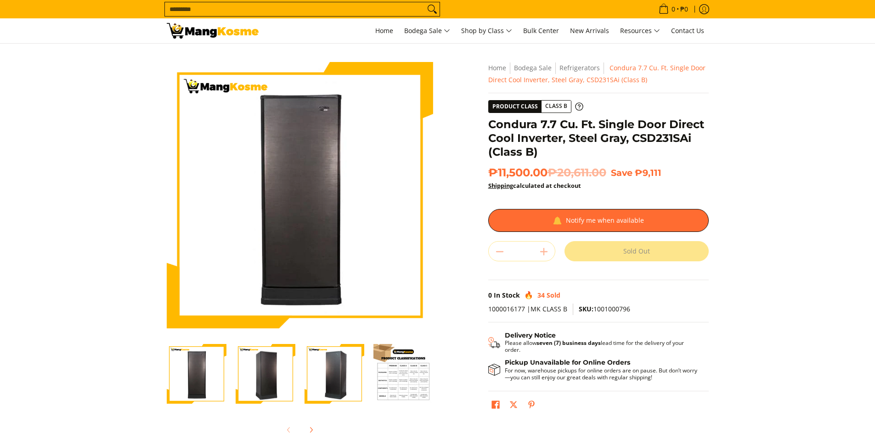 Image resolution: width=875 pixels, height=434 pixels. What do you see at coordinates (528, 309) in the screenshot?
I see `span: 1000016177 |MK CLASS B` at bounding box center [528, 309].